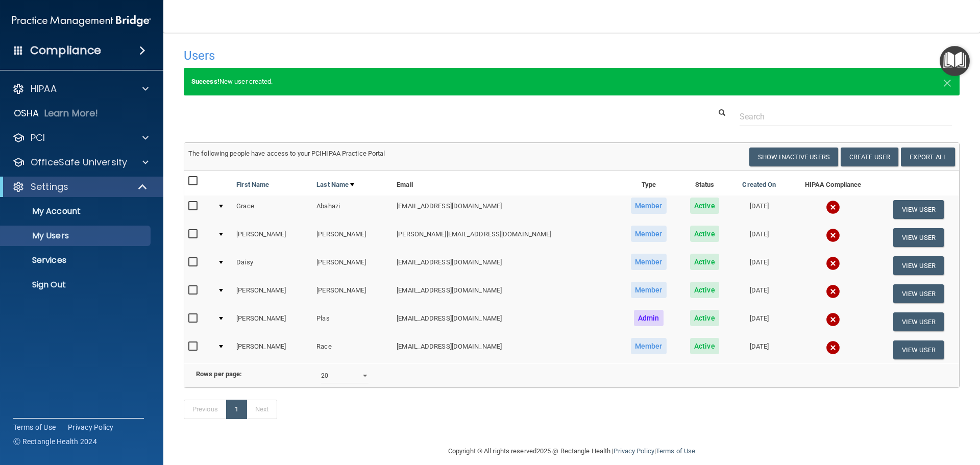 The height and width of the screenshot is (465, 980). What do you see at coordinates (79, 162) in the screenshot?
I see `p: OfficeSafe University` at bounding box center [79, 162].